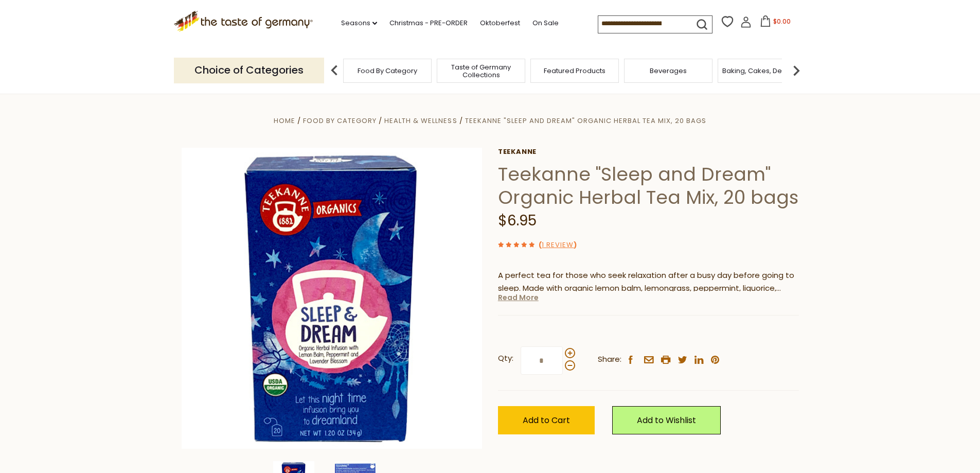  What do you see at coordinates (666, 420) in the screenshot?
I see `a: Add to Wishlist` at bounding box center [666, 420].